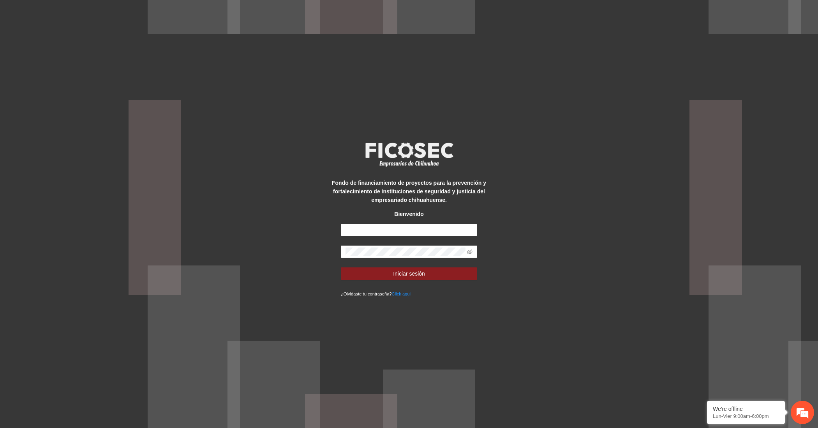 The height and width of the screenshot is (428, 818). What do you see at coordinates (470, 252) in the screenshot?
I see `span: eye-invisible` at bounding box center [470, 252].